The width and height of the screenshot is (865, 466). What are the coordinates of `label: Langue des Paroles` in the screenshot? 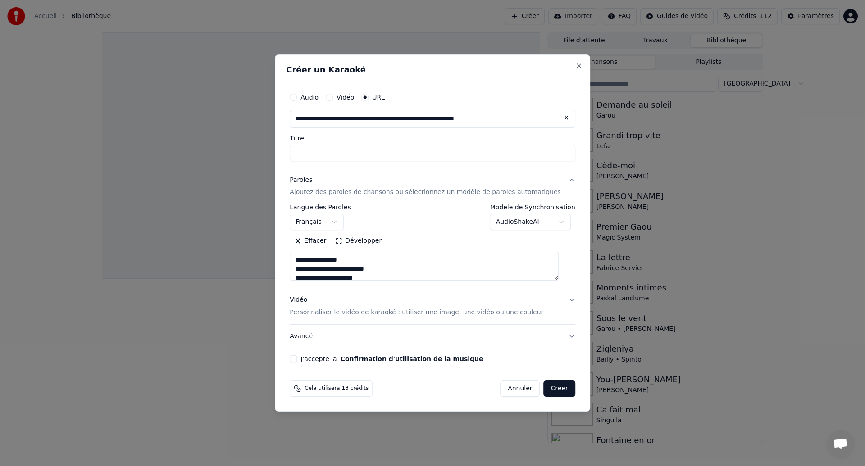 It's located at (320, 208).